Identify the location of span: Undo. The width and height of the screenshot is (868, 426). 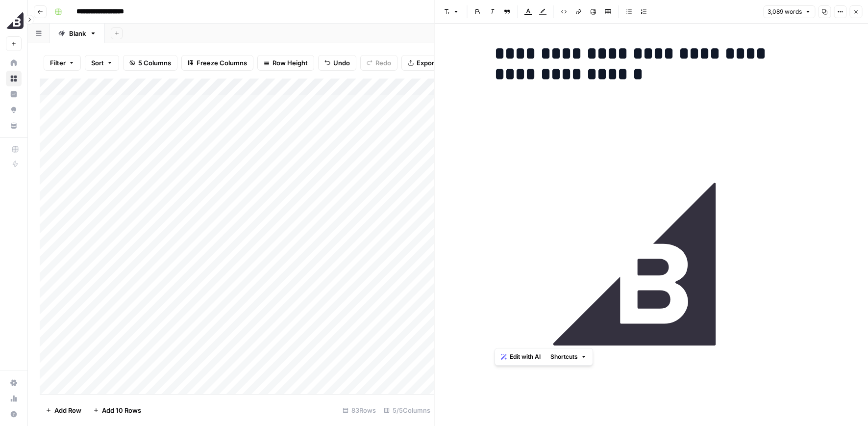
(342, 63).